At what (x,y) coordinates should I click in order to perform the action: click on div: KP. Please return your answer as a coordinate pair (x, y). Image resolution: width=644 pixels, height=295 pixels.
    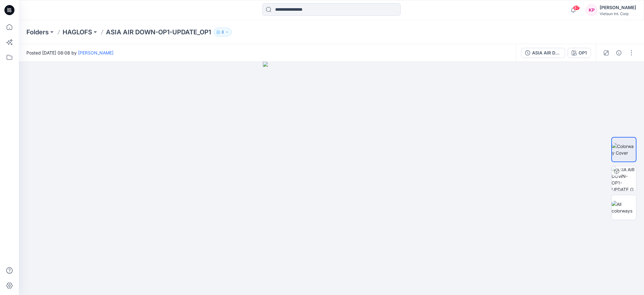
    Looking at the image, I should click on (591, 10).